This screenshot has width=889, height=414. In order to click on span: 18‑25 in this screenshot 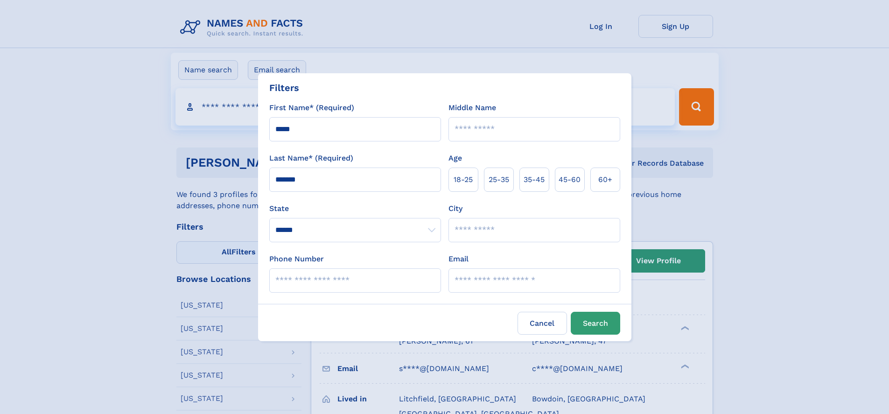, I will do `click(463, 180)`.